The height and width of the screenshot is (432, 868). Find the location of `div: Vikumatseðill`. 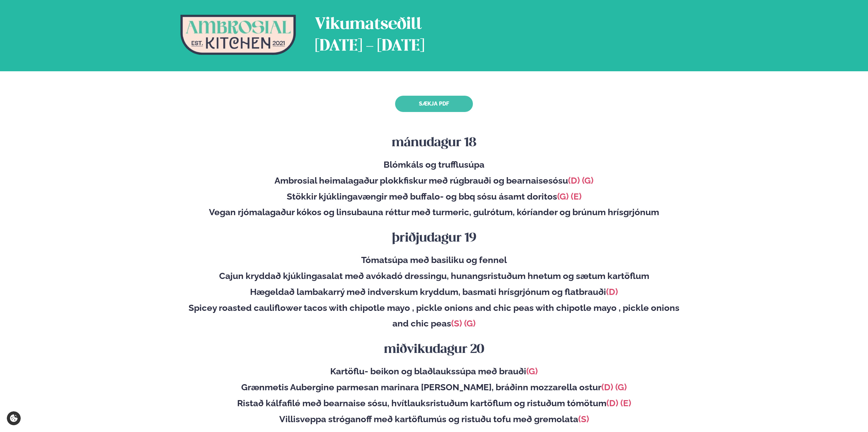

div: Vikumatseðill is located at coordinates (370, 25).